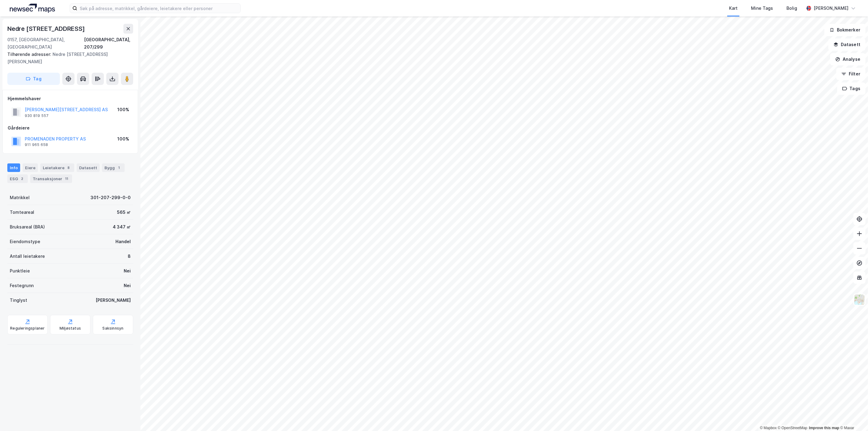  I want to click on div: Gårdeiere, so click(70, 128).